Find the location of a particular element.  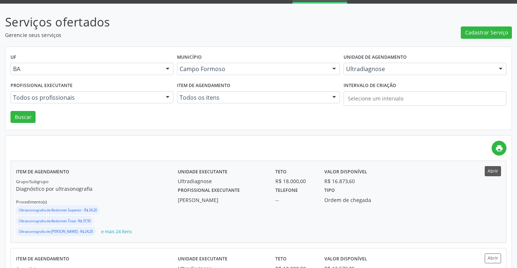

a: print is located at coordinates (499, 148).